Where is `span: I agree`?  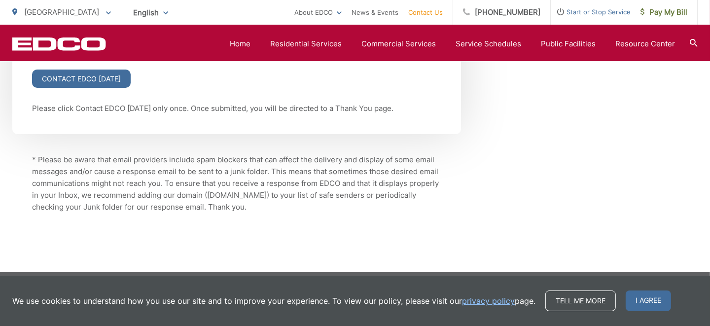 span: I agree is located at coordinates (648, 301).